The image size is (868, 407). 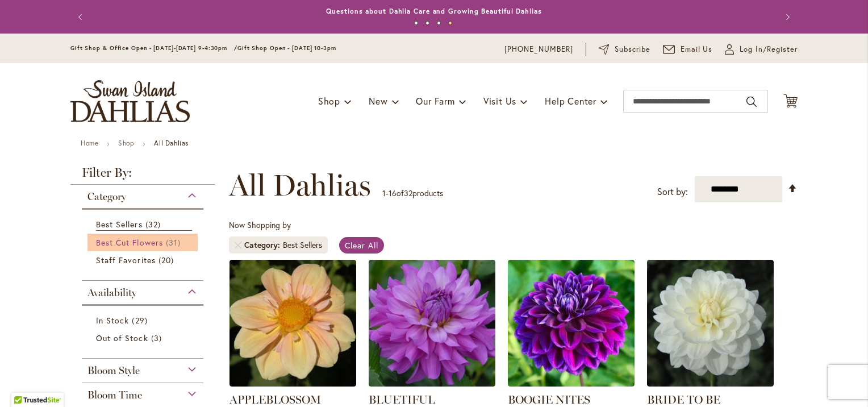 What do you see at coordinates (432, 383) in the screenshot?
I see `a: Bluetiful` at bounding box center [432, 383].